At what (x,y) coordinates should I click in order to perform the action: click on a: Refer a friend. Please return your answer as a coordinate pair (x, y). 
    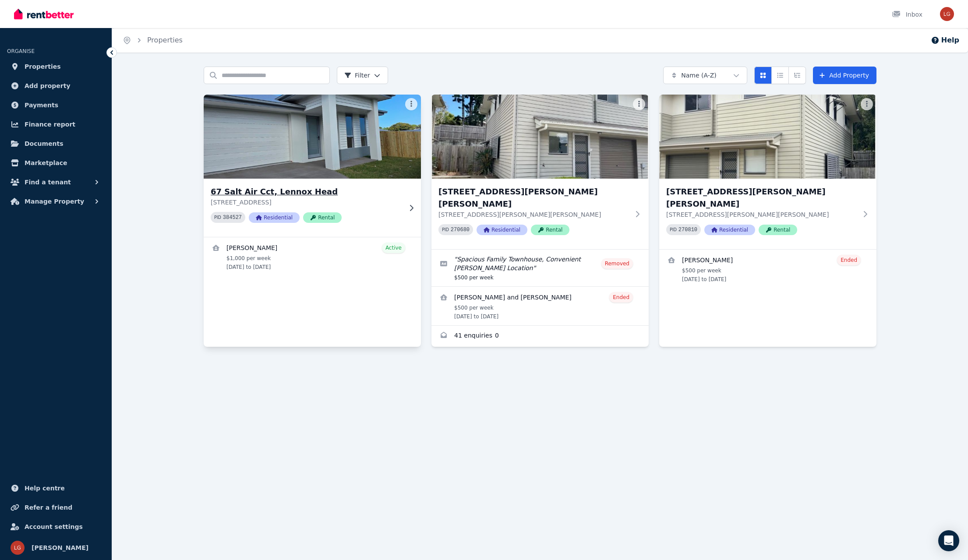
    Looking at the image, I should click on (56, 508).